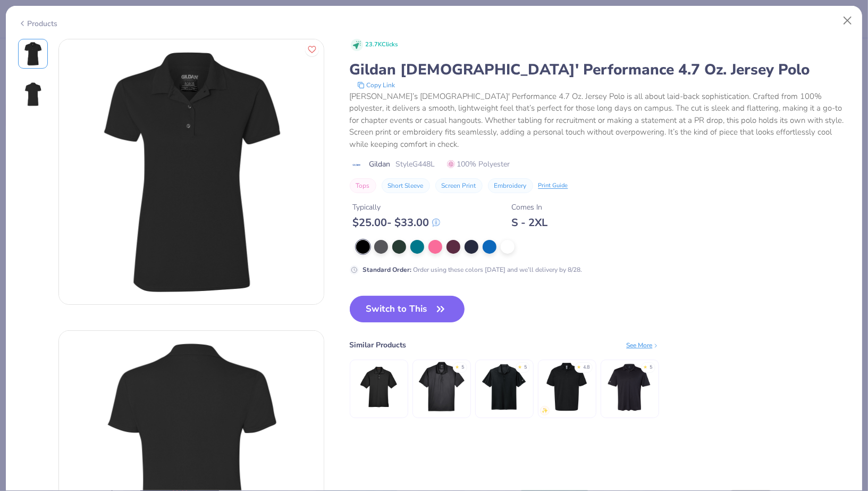  I want to click on img: Nike Dri-FIT Micro Pique 2.0 Polo, so click(504, 387).